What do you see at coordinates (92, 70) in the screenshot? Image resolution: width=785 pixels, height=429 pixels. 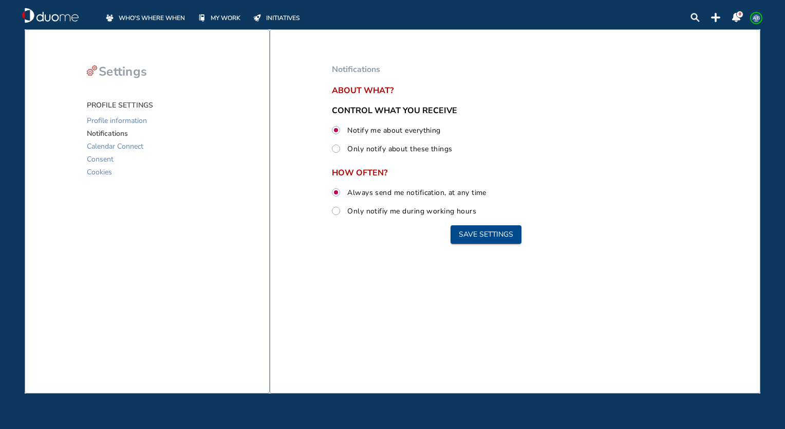 I see `div: settings-cog-red` at bounding box center [92, 70].